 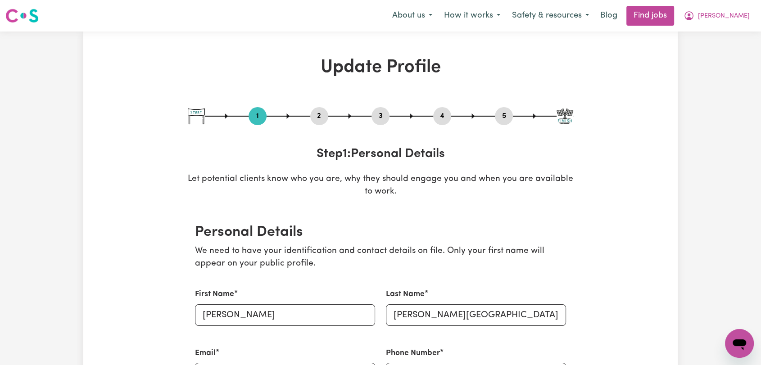 What do you see at coordinates (650, 16) in the screenshot?
I see `a: Find jobs` at bounding box center [650, 16].